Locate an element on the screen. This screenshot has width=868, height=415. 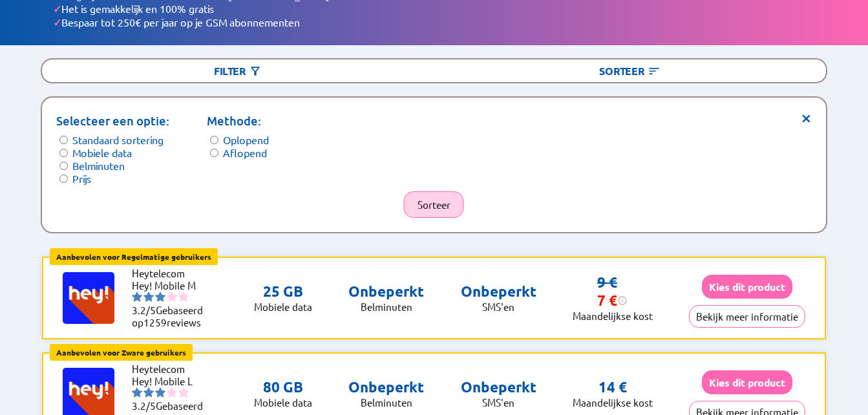
label: Aflopend is located at coordinates (245, 152).